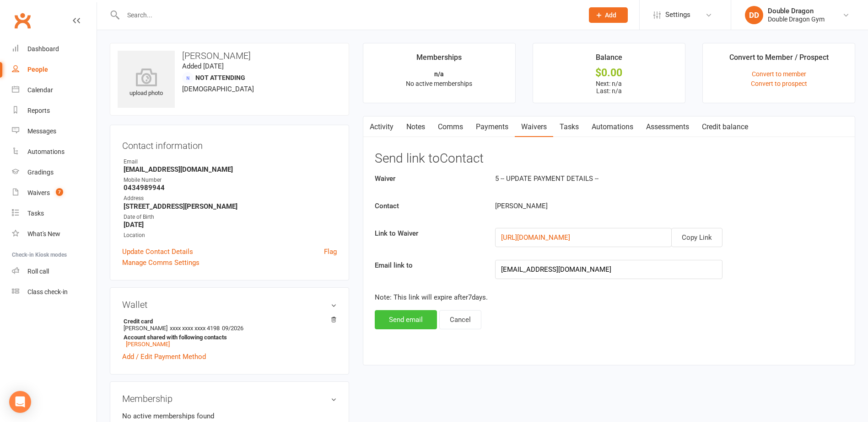 This screenshot has width=868, height=422. What do you see at coordinates (492, 127) in the screenshot?
I see `a: Payments` at bounding box center [492, 127].